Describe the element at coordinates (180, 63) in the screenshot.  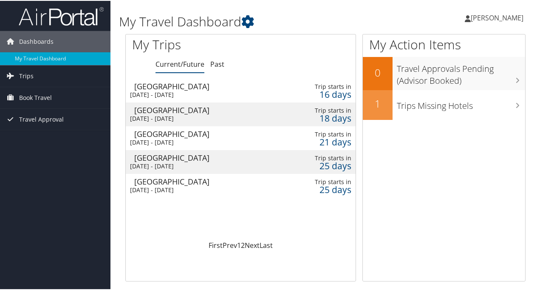
I see `a: Current/Future` at that location.